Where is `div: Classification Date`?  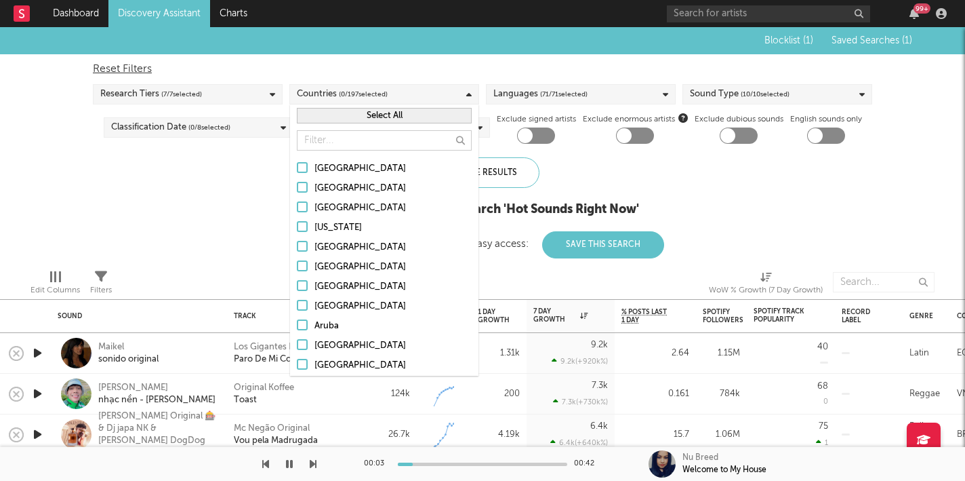 div: Classification Date is located at coordinates (171, 127).